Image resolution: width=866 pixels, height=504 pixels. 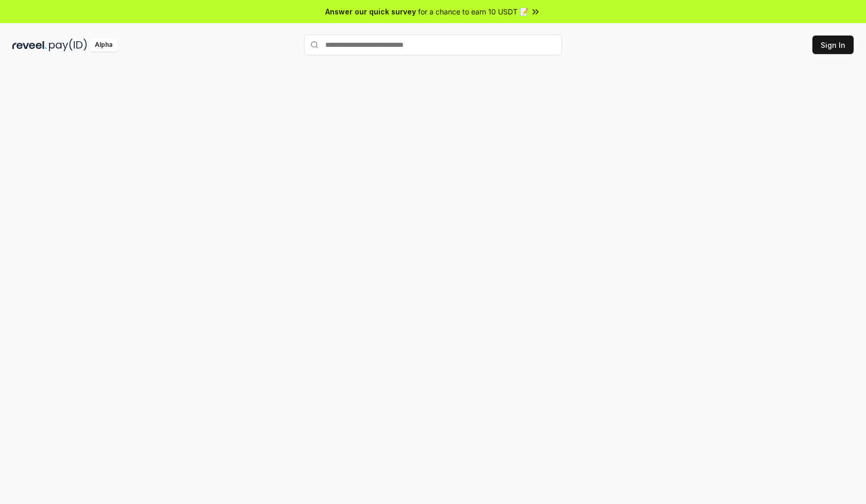 I want to click on img: pay_id, so click(x=68, y=45).